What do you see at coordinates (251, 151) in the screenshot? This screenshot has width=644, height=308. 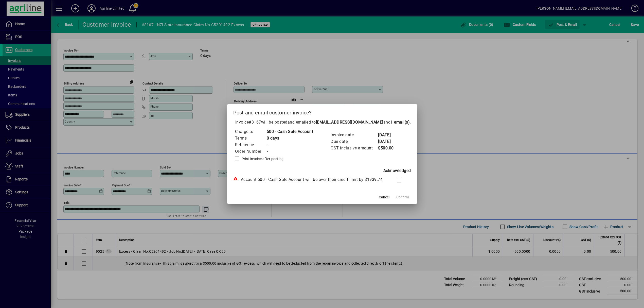 I see `td: Order Number` at bounding box center [251, 151].